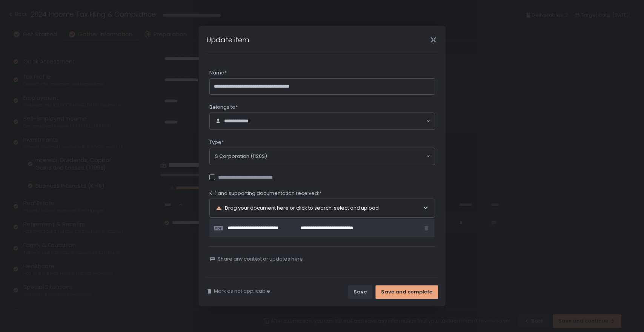 This screenshot has height=332, width=644. Describe the element at coordinates (227, 39) in the screenshot. I see `h1: Update item` at that location.